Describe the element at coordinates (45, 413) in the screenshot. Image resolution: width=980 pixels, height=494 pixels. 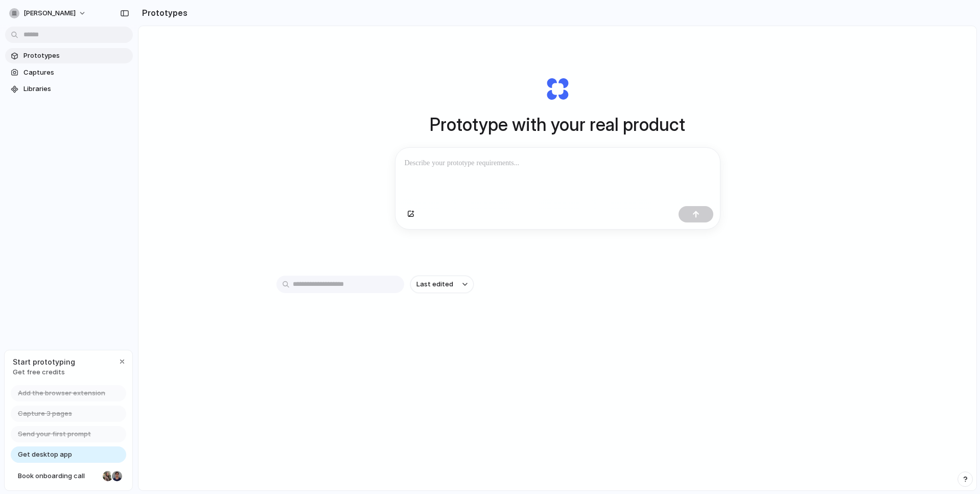
I see `span: Capture 3 pages` at that location.